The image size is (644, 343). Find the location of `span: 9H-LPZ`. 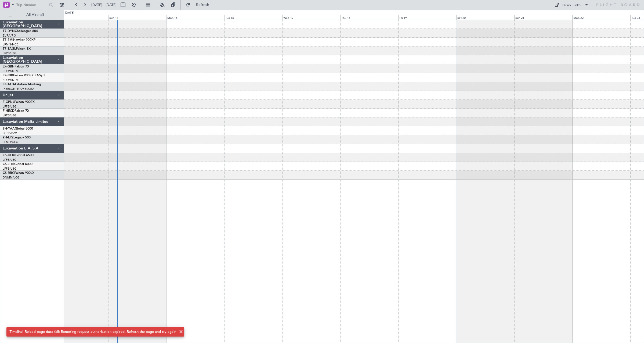

span: 9H-LPZ is located at coordinates (8, 137).